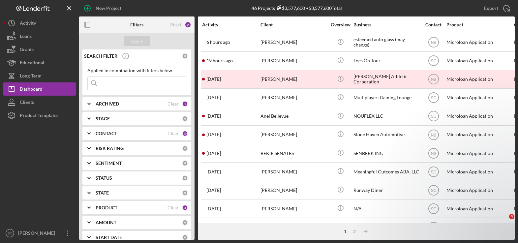 This screenshot has height=243, width=518. What do you see at coordinates (109, 8) in the screenshot?
I see `div: New Project` at bounding box center [109, 8].